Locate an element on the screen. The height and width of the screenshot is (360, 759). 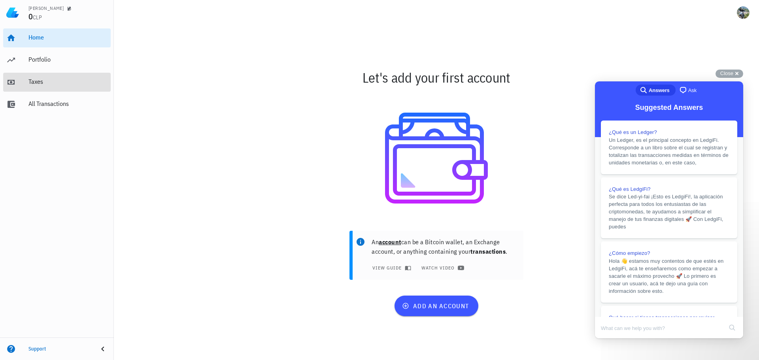
div: All Transactions is located at coordinates (68, 104).